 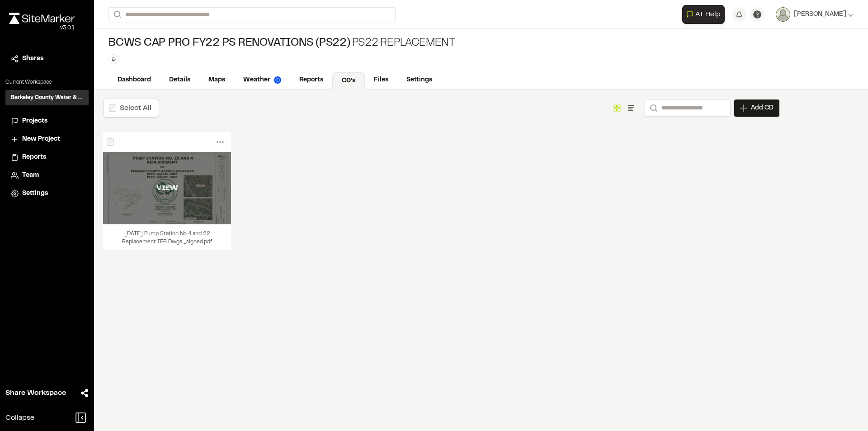 I want to click on div: Open AI Assistant, so click(x=706, y=15).